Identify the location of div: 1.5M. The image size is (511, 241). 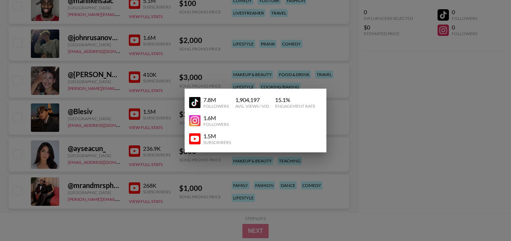
(217, 136).